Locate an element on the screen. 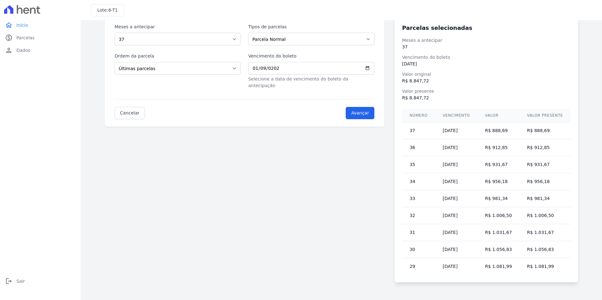 This screenshot has height=300, width=602. th: Valor is located at coordinates (498, 116).